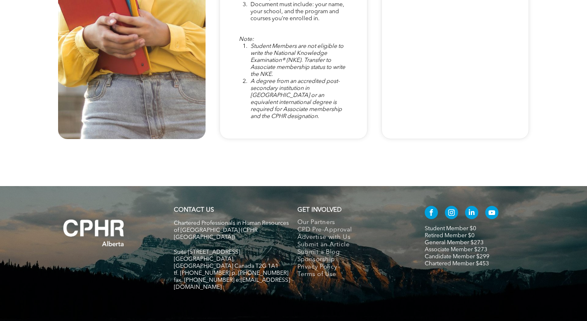 The image size is (587, 321). I want to click on a: Candidate Member $299, so click(457, 256).